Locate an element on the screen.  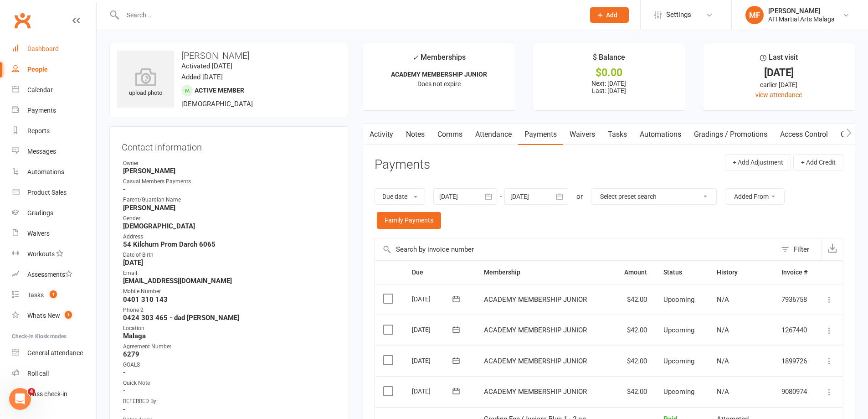
div: Gradings is located at coordinates (40, 213).